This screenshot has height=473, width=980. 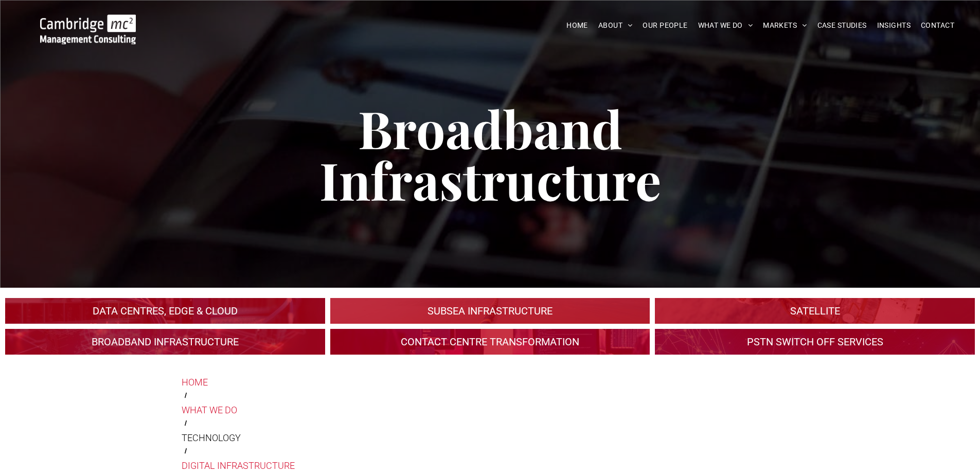 What do you see at coordinates (490, 311) in the screenshot?
I see `a: TECHNOLOGY > DIGITAL INFRASTRUCTURE > Subsea Infrastructure | Cambridge MC` at bounding box center [490, 311].